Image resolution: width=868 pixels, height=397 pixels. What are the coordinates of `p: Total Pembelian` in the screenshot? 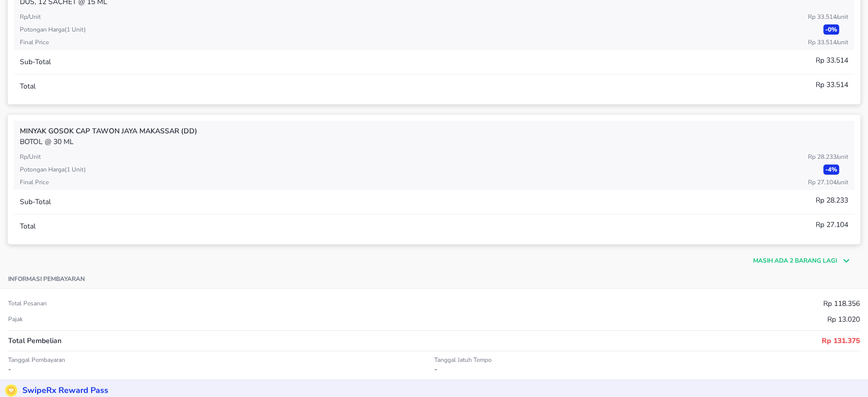 It's located at (34, 340).